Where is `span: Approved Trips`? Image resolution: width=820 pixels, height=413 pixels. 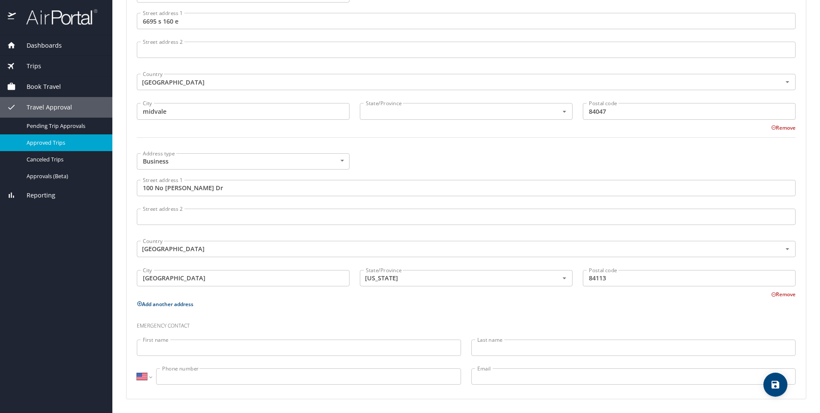
span: Approved Trips is located at coordinates (64, 142).